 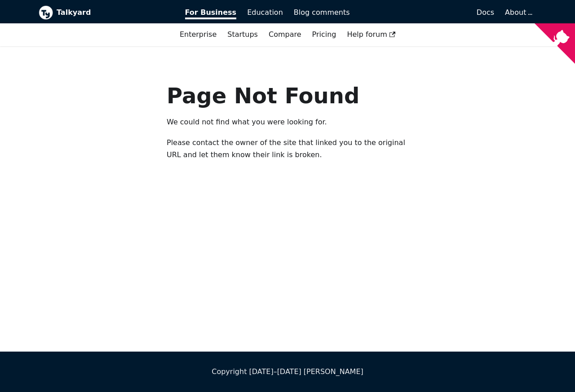 What do you see at coordinates (242, 35) in the screenshot?
I see `a: Startups` at bounding box center [242, 35].